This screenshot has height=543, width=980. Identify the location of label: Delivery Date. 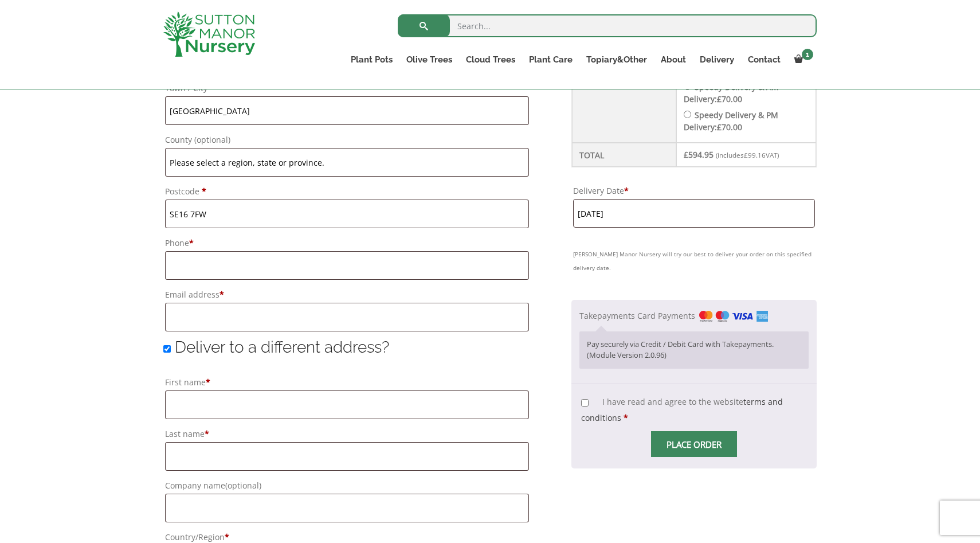
(694, 191).